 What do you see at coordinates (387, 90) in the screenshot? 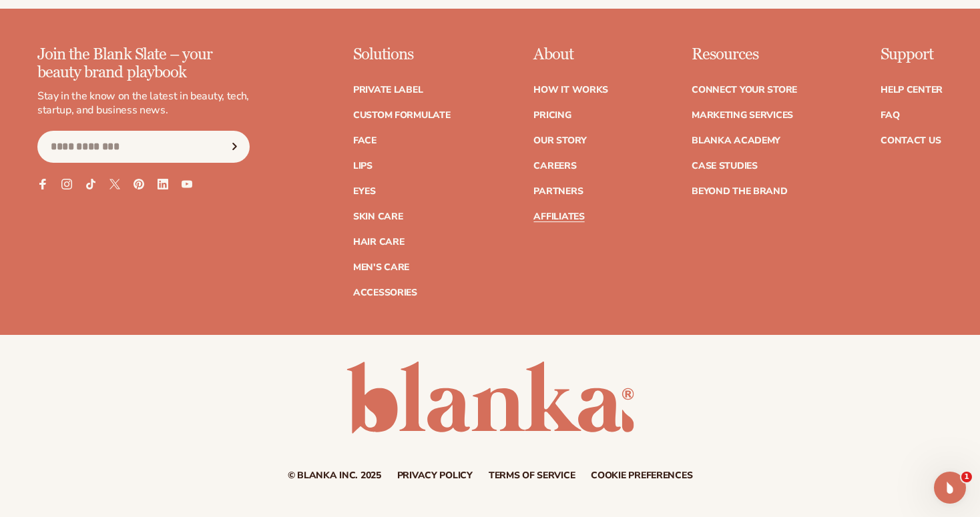
I see `a: Private label` at bounding box center [387, 90].